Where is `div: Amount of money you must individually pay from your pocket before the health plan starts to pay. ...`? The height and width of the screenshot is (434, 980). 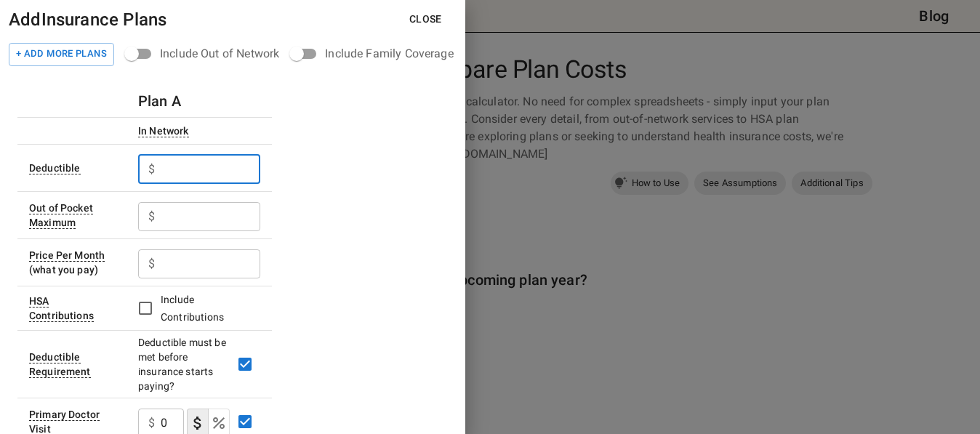 div: Amount of money you must individually pay from your pocket before the health plan starts to pay. ... is located at coordinates (55, 168).